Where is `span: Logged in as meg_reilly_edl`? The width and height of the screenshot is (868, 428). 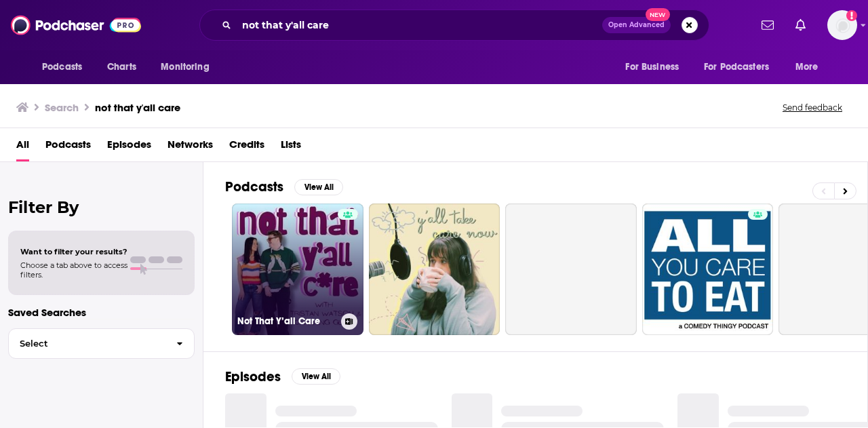 span: Logged in as meg_reilly_edl is located at coordinates (842, 25).